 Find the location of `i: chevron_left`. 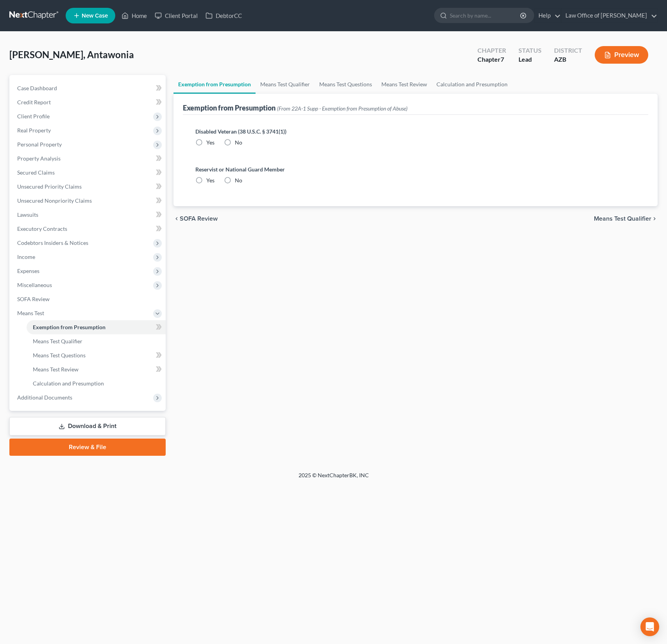

i: chevron_left is located at coordinates (177, 218).